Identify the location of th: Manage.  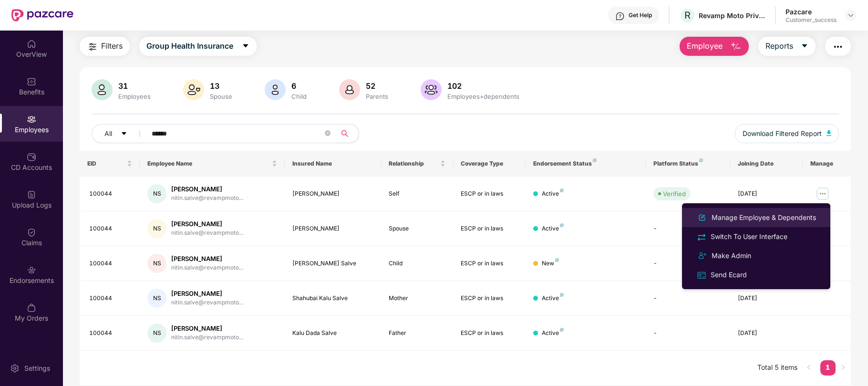
(827, 164).